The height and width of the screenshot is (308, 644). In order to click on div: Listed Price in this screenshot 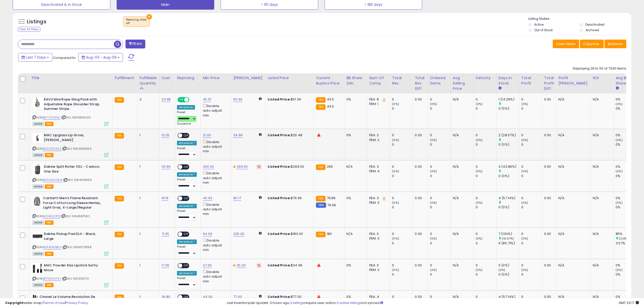, I will do `click(289, 78)`.